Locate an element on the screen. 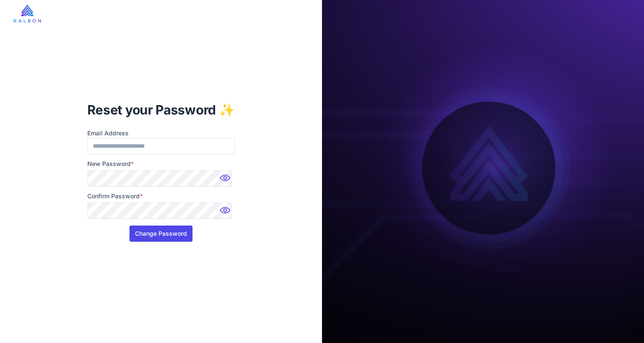 Image resolution: width=644 pixels, height=343 pixels. label: Confirm Password is located at coordinates (161, 196).